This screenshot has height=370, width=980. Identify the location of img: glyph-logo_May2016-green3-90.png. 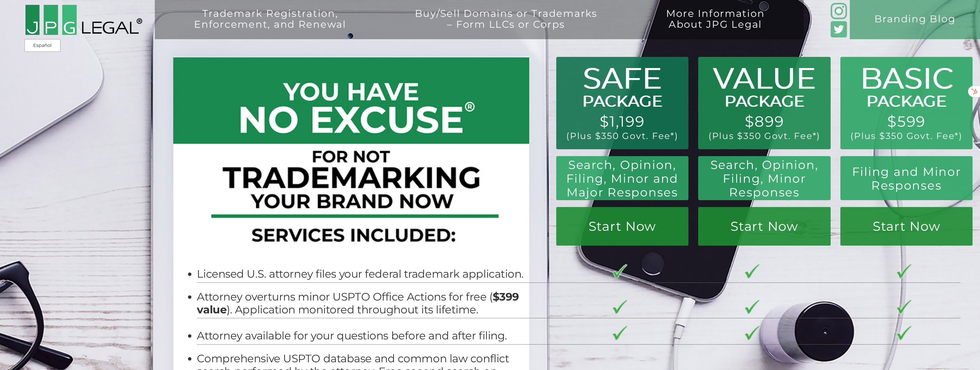
(839, 11).